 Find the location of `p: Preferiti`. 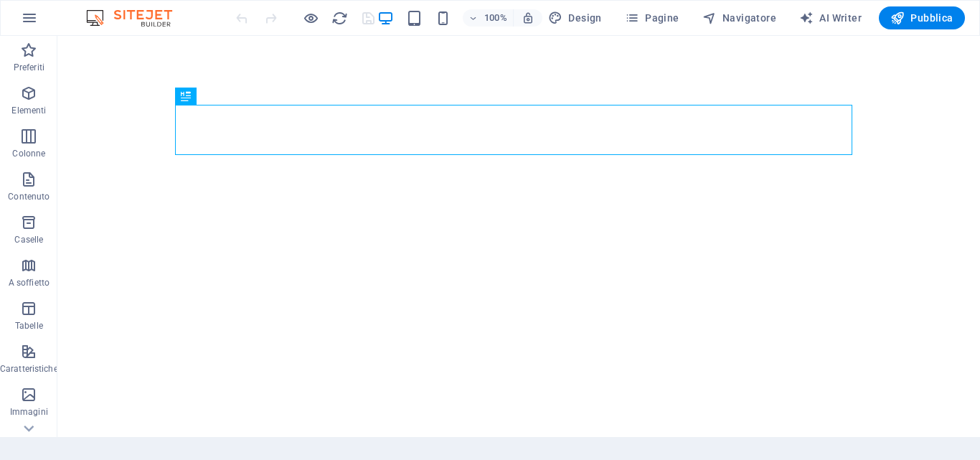

p: Preferiti is located at coordinates (29, 67).